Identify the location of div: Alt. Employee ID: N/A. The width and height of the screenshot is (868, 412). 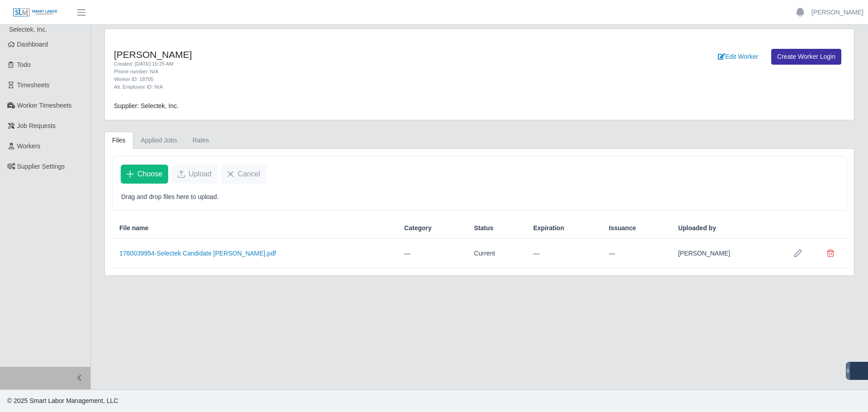
(324, 86).